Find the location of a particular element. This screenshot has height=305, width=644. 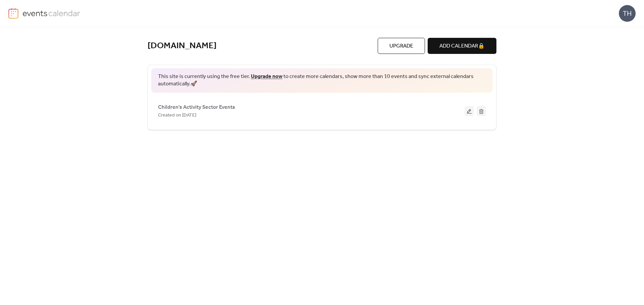

span: This site is currently using the free tier. to create more calendars, show more than 10 events an... is located at coordinates (322, 80).